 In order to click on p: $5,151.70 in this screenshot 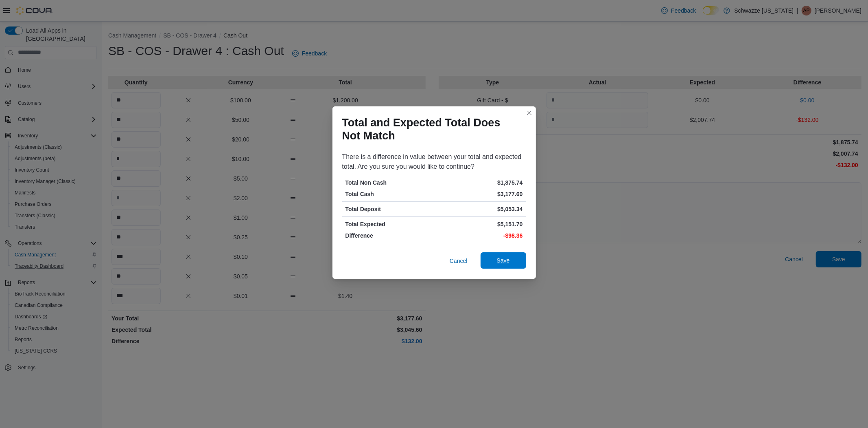, I will do `click(480, 224)`.